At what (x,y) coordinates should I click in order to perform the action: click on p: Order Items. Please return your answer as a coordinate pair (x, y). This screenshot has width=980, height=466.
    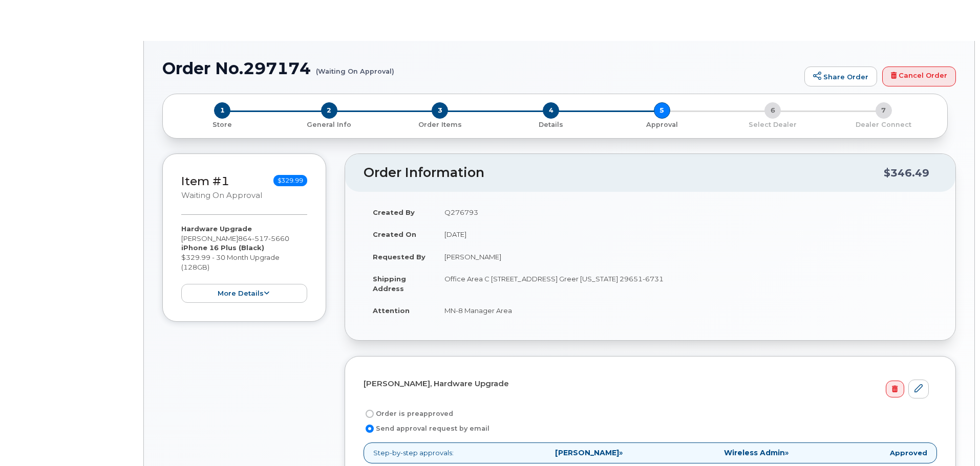
    Looking at the image, I should click on (439, 125).